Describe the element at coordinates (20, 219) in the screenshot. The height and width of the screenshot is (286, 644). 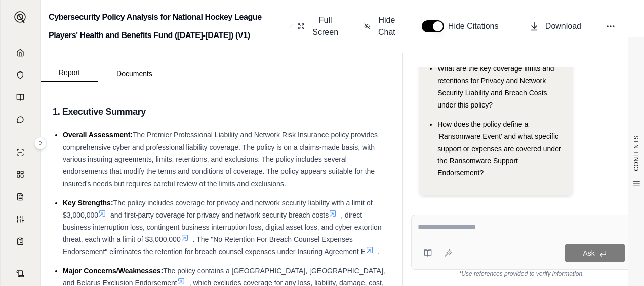
I see `a: Custom Report` at that location.